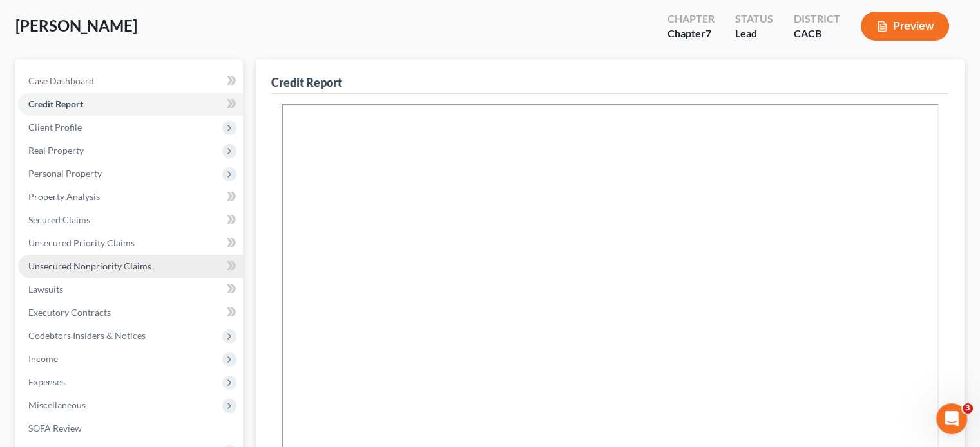 Image resolution: width=980 pixels, height=447 pixels. I want to click on span: Client Profile, so click(55, 127).